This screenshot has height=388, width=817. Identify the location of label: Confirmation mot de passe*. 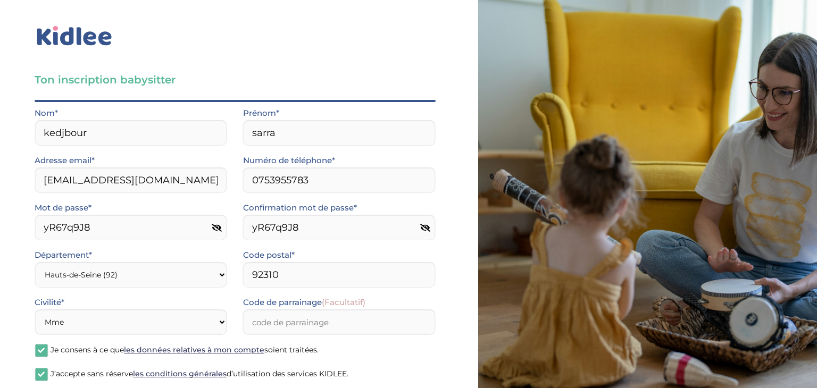
(300, 208).